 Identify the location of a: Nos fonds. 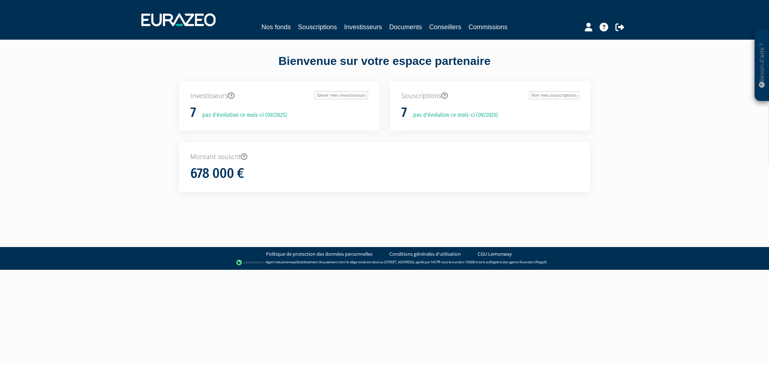
(276, 27).